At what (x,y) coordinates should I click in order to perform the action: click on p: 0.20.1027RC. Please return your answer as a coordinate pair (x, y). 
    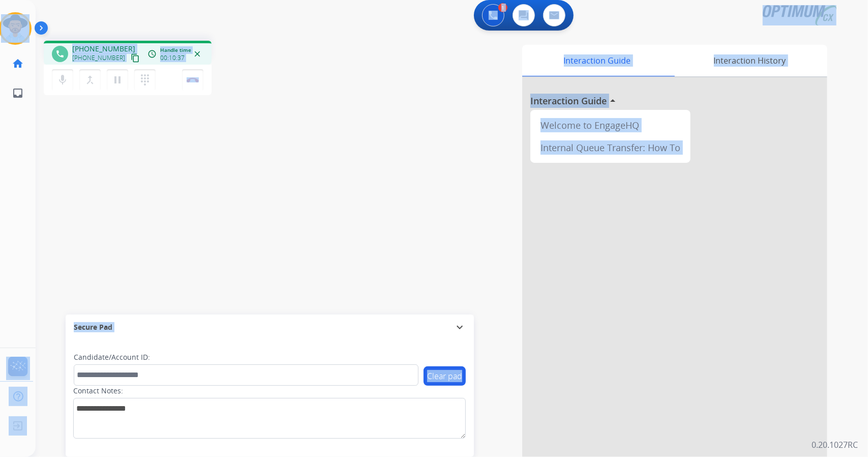
    Looking at the image, I should click on (834, 445).